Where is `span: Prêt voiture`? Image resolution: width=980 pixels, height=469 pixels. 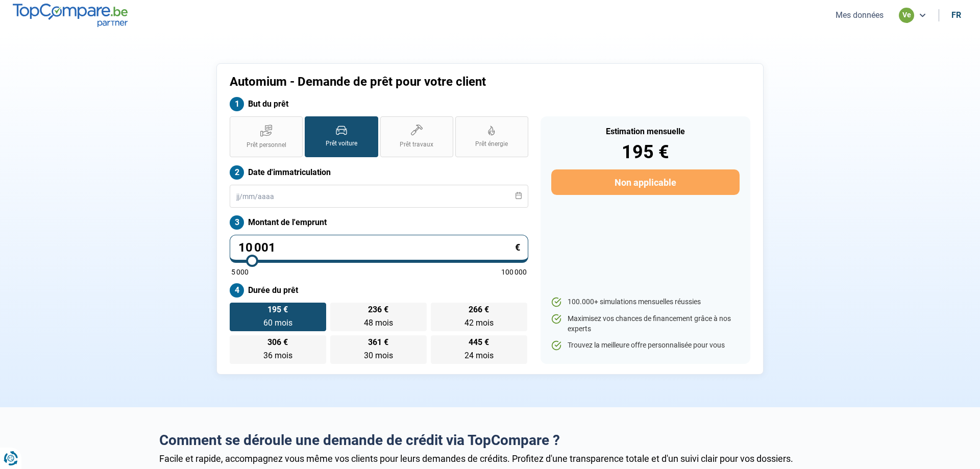 span: Prêt voiture is located at coordinates (341, 143).